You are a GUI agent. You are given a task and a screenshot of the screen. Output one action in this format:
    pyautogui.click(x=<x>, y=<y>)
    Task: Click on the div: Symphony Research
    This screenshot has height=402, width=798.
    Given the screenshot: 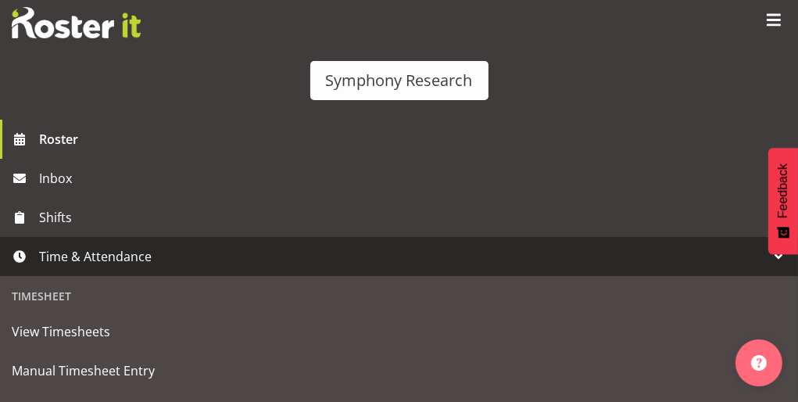 What is the action you would take?
    pyautogui.click(x=399, y=80)
    